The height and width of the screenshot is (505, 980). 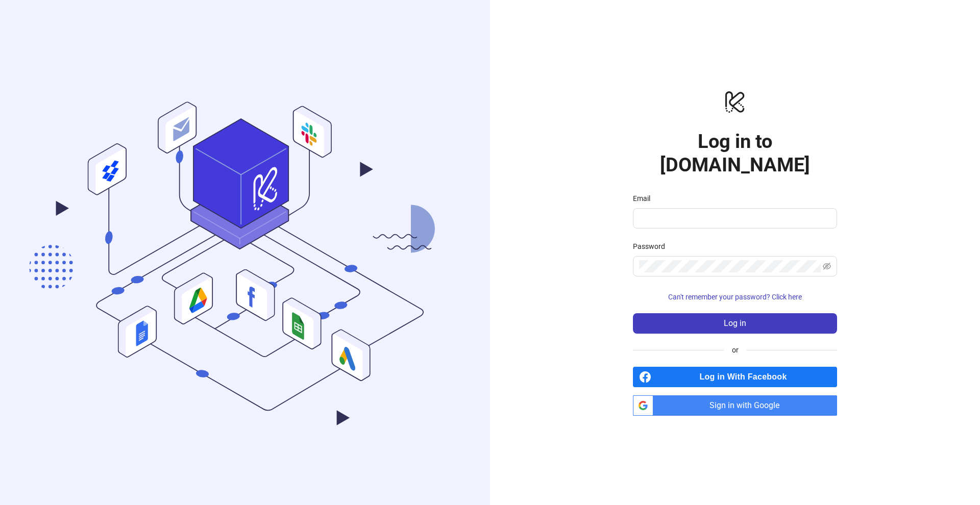 What do you see at coordinates (734, 218) in the screenshot?
I see `input: Email` at bounding box center [734, 218].